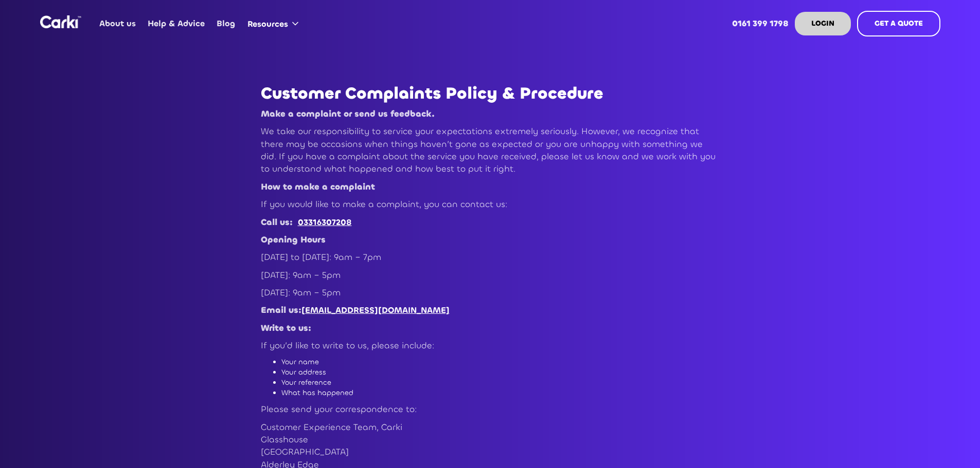  Describe the element at coordinates (325, 222) in the screenshot. I see `a: 03316307208` at that location.